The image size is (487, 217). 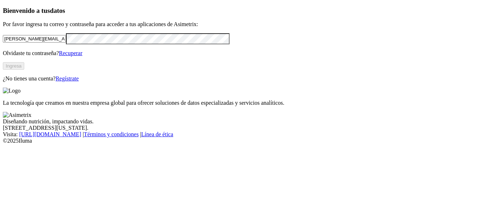 I want to click on p: Por favor ingresa tu correo y contraseña para acceder a tus aplicaciones de Asimetrix:, so click(x=244, y=24).